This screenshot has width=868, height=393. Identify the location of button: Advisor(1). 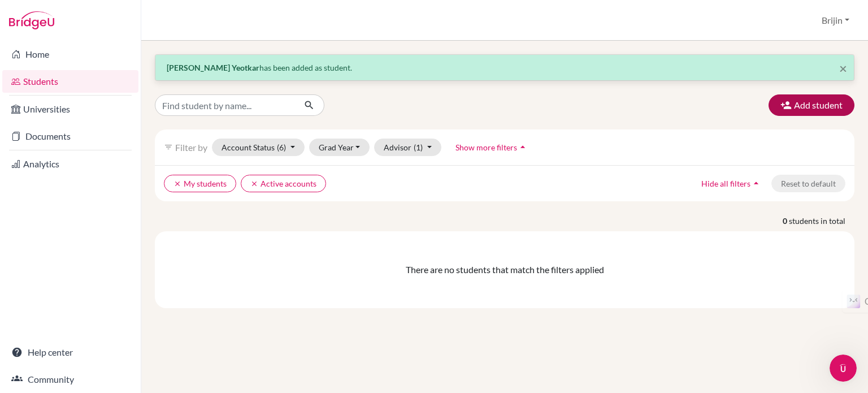
(407, 147).